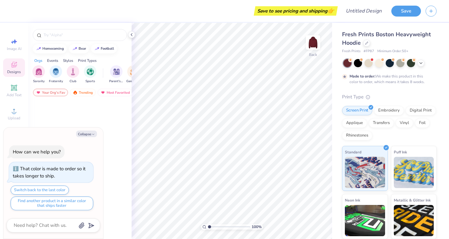 This screenshot has height=239, width=449. I want to click on div: filter for Parent's Weekend, so click(116, 74).